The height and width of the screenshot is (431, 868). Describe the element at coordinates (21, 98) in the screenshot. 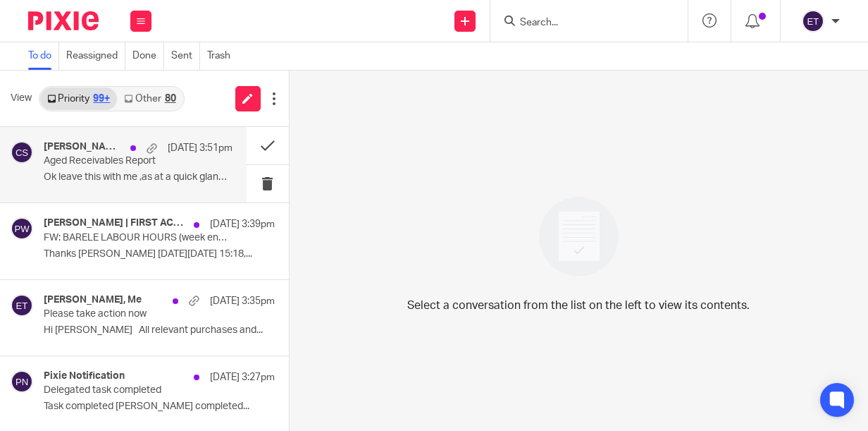

I see `span: View` at that location.